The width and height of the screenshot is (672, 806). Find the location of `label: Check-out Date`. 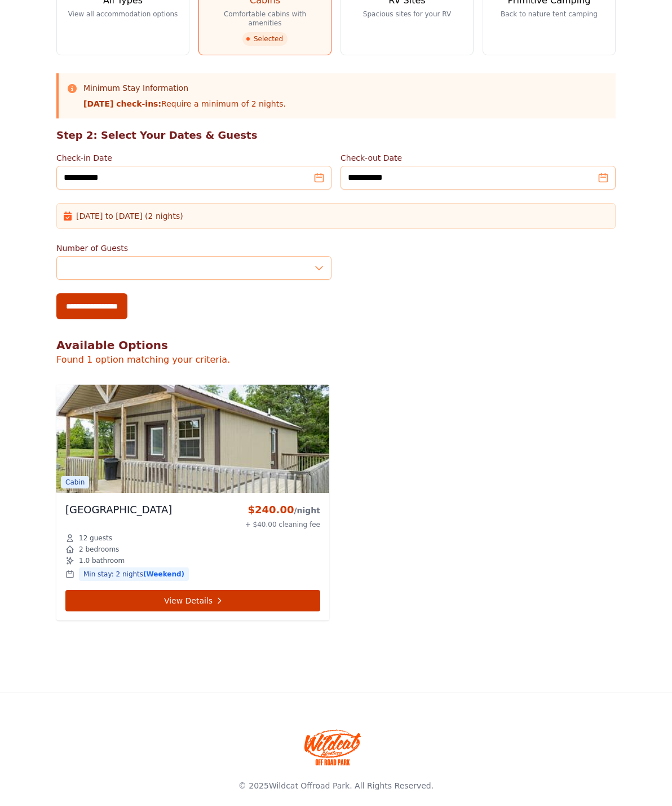

label: Check-out Date is located at coordinates (478, 158).